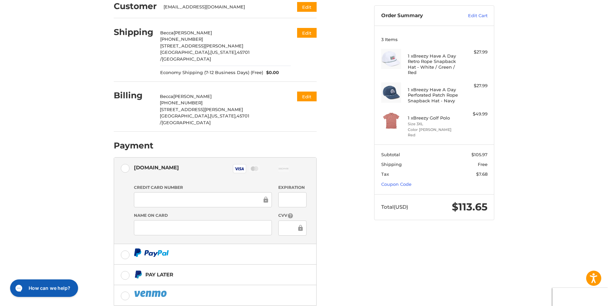 The height and width of the screenshot is (306, 608). I want to click on h2: Customer, so click(135, 6).